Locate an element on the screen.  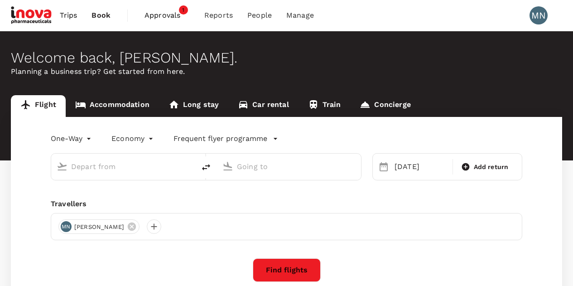
span: Reports is located at coordinates (219, 15).